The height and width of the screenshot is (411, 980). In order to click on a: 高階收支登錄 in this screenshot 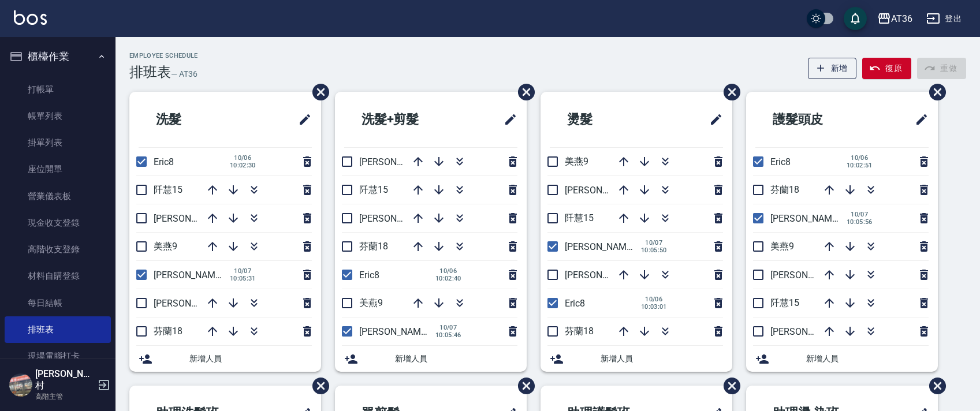, I will do `click(57, 249)`.